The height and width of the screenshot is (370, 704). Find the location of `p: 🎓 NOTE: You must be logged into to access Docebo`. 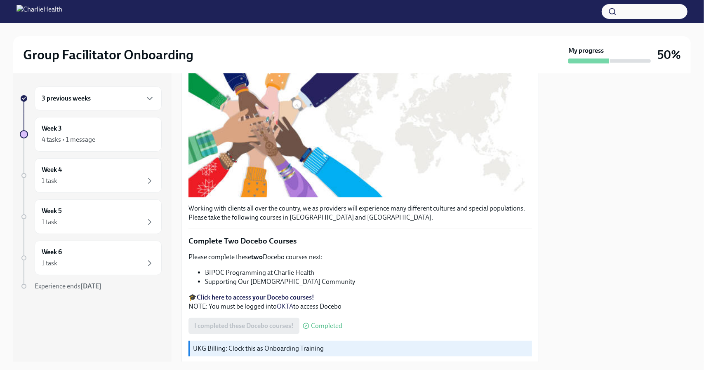

p: 🎓 NOTE: You must be logged into to access Docebo is located at coordinates (360, 302).